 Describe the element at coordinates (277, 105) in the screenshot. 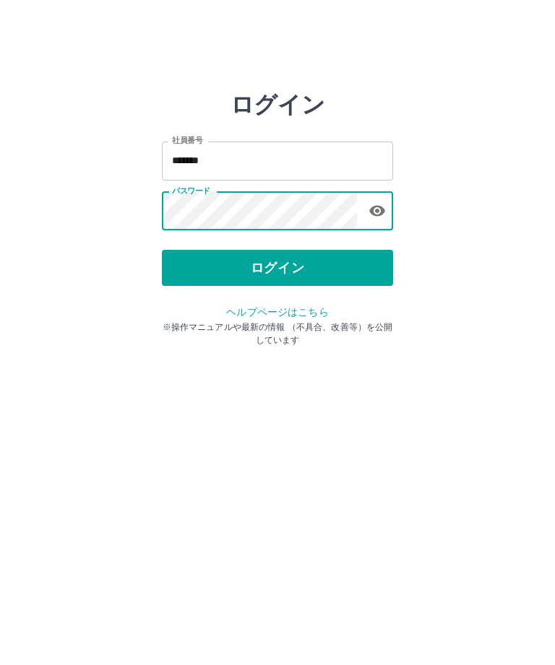

I see `h2: ログイン` at that location.